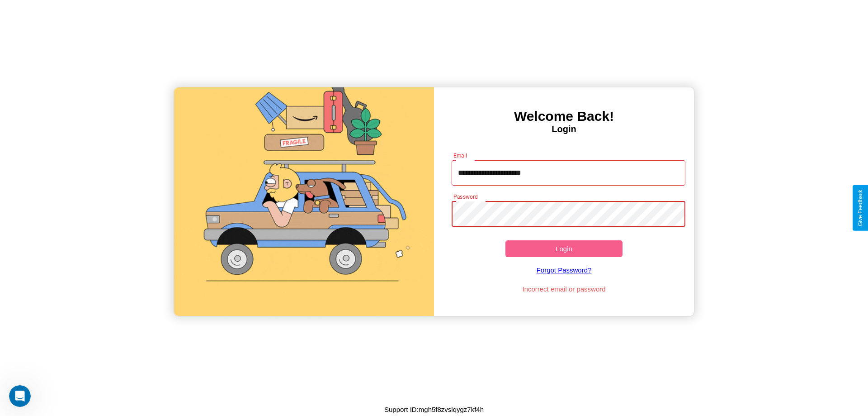 The width and height of the screenshot is (868, 416). Describe the element at coordinates (564, 129) in the screenshot. I see `h4: Login` at that location.